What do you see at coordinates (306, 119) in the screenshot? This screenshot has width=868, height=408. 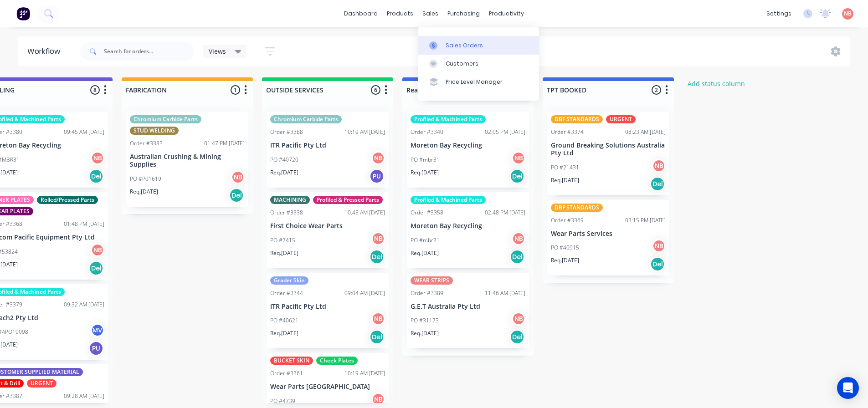 I see `div: Chromium Carbide Parts` at bounding box center [306, 119].